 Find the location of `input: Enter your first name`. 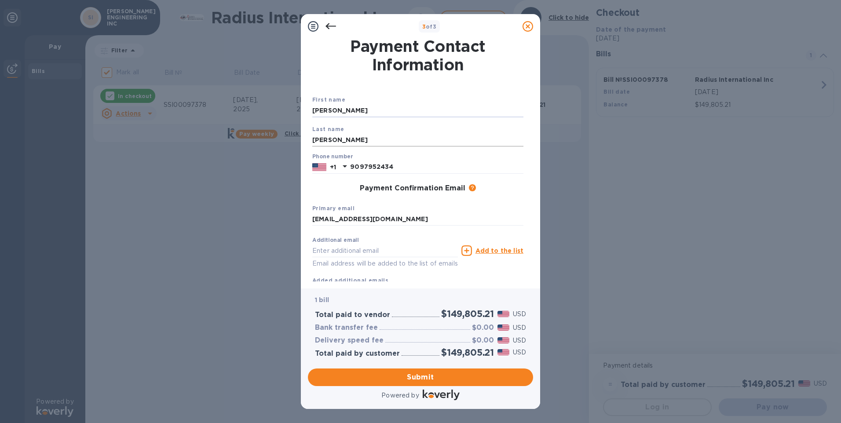

input: Enter your first name is located at coordinates (418, 111).